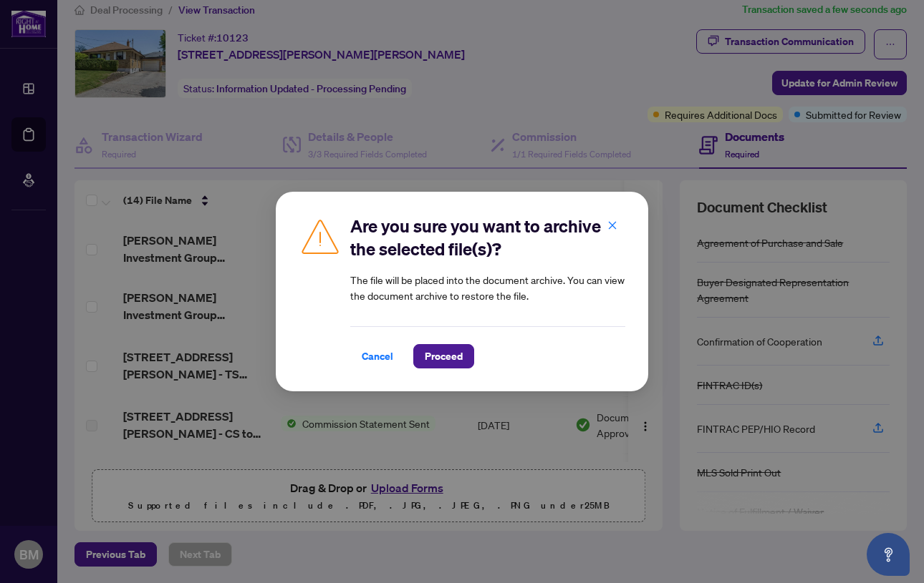 The height and width of the screenshot is (583, 924). I want to click on img: Caution Icon, so click(320, 236).